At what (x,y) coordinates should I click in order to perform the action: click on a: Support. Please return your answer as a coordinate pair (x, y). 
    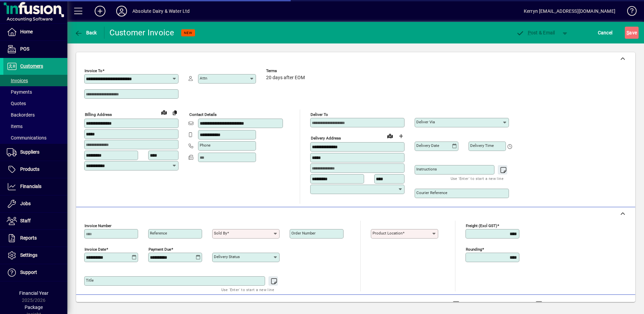
    Looking at the image, I should click on (35, 273).